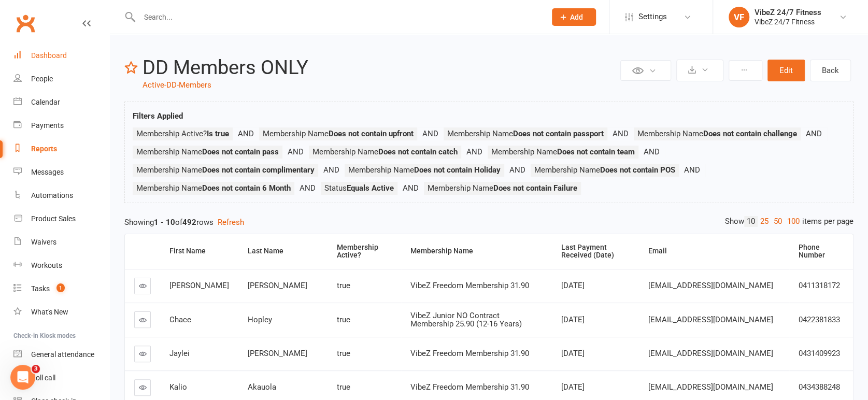 Image resolution: width=868 pixels, height=400 pixels. Describe the element at coordinates (50, 312) in the screenshot. I see `div: What's New` at that location.